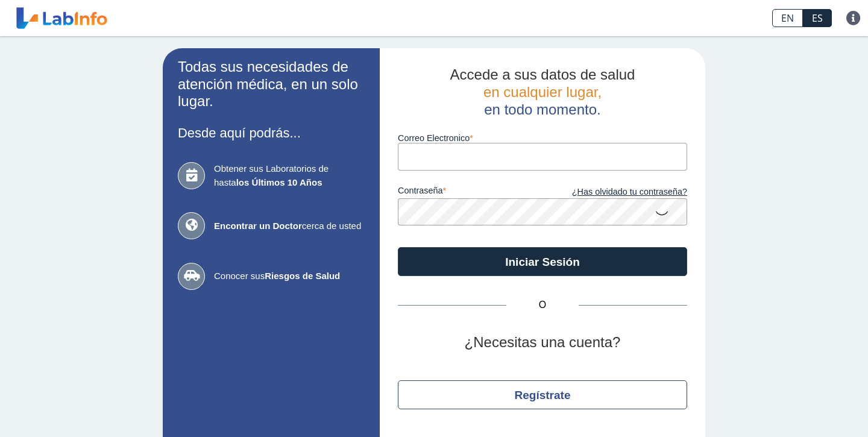  I want to click on button: Iniciar Sesión, so click(542, 262).